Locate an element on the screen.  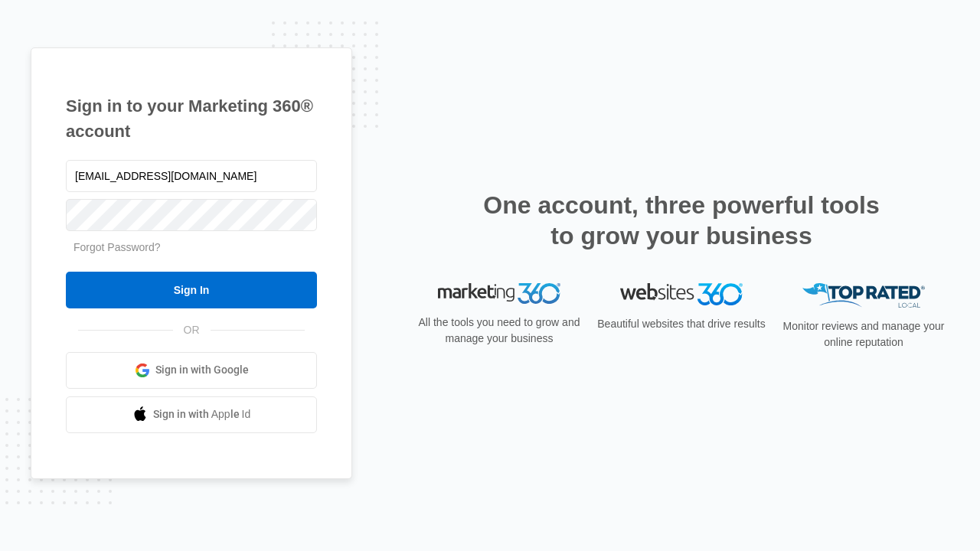
img: Websites 360 is located at coordinates (681, 294).